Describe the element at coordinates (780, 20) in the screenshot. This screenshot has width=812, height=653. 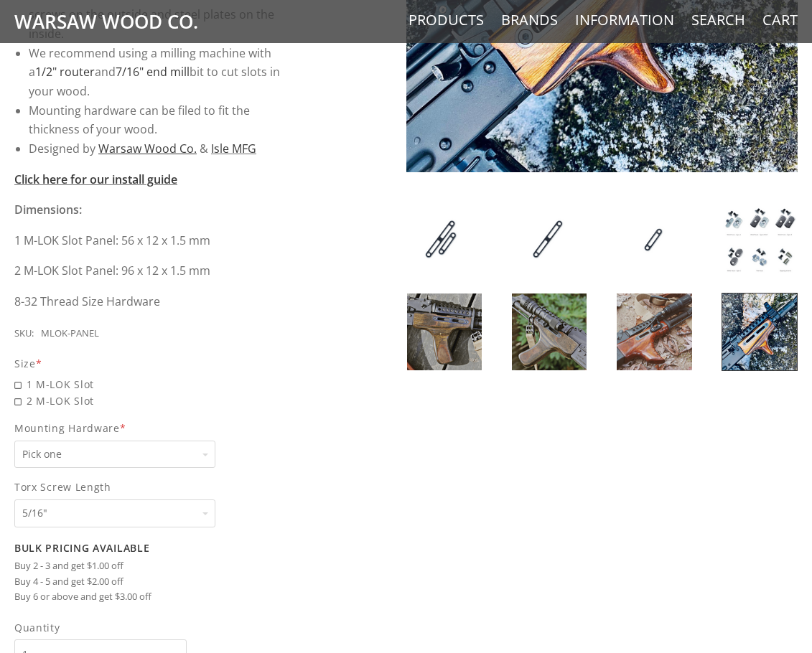
I see `a: Cart` at that location.